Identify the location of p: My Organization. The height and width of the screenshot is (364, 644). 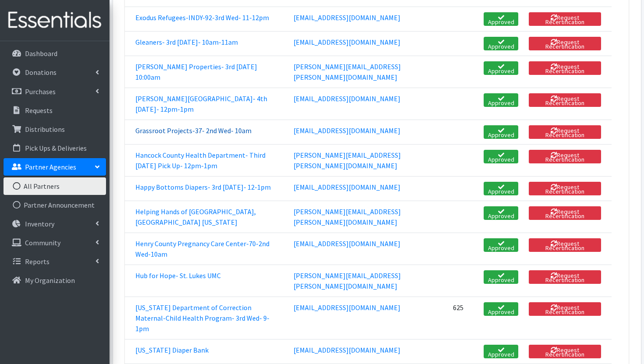
(50, 280).